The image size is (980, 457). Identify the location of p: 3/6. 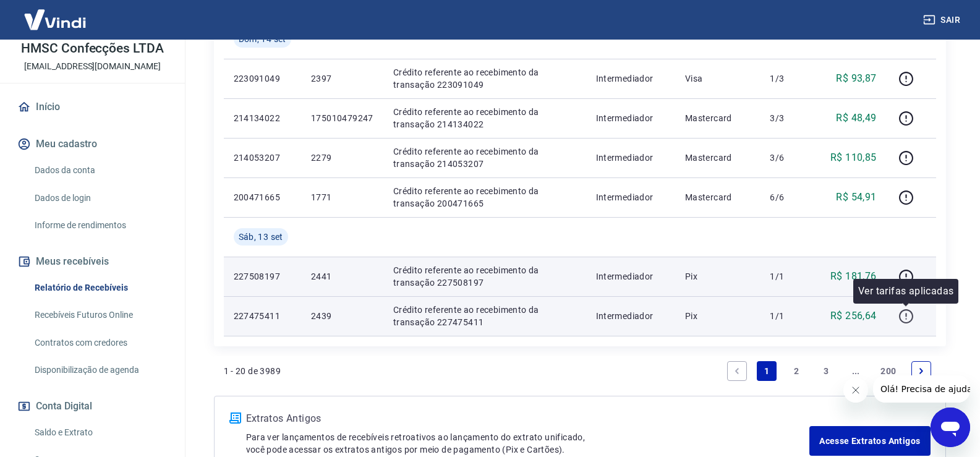
(787, 157).